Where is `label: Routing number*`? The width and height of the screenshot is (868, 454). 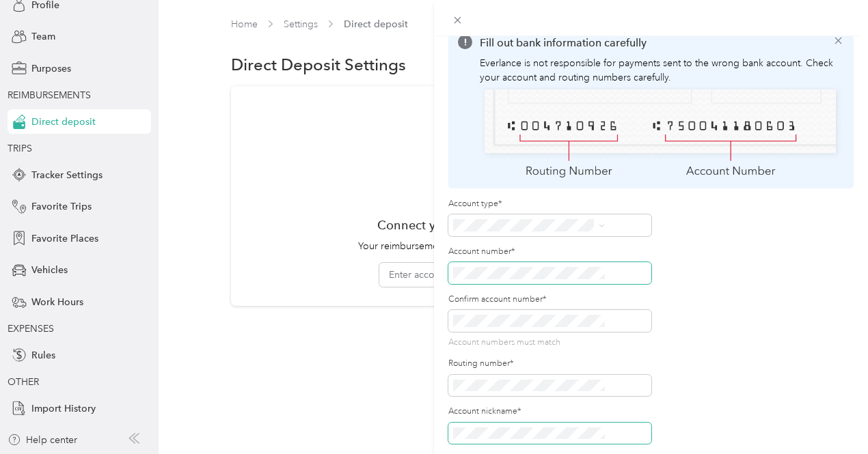 label: Routing number* is located at coordinates (550, 364).